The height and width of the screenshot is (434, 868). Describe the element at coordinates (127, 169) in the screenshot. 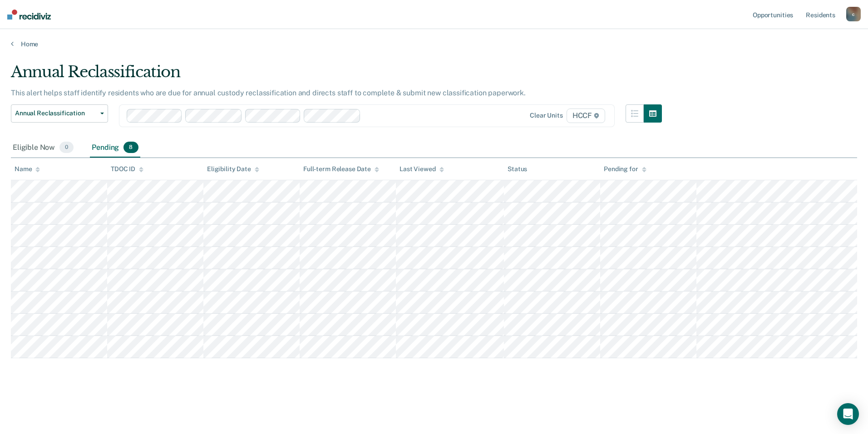

I see `div: TDOC ID` at that location.